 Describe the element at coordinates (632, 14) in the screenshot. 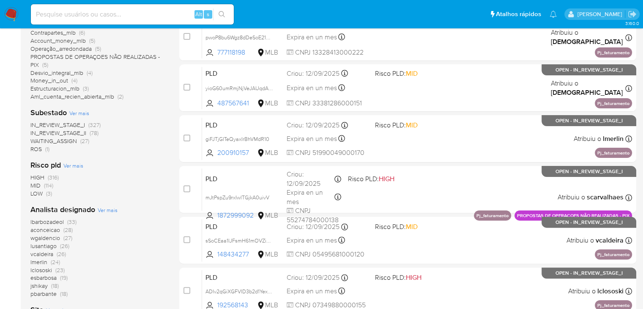

I see `a: Sair` at that location.